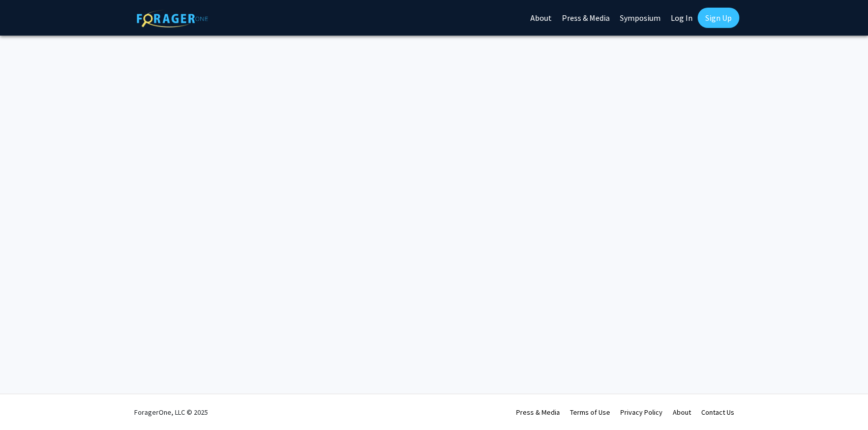  Describe the element at coordinates (172, 18) in the screenshot. I see `img: ForagerOne Logo` at that location.